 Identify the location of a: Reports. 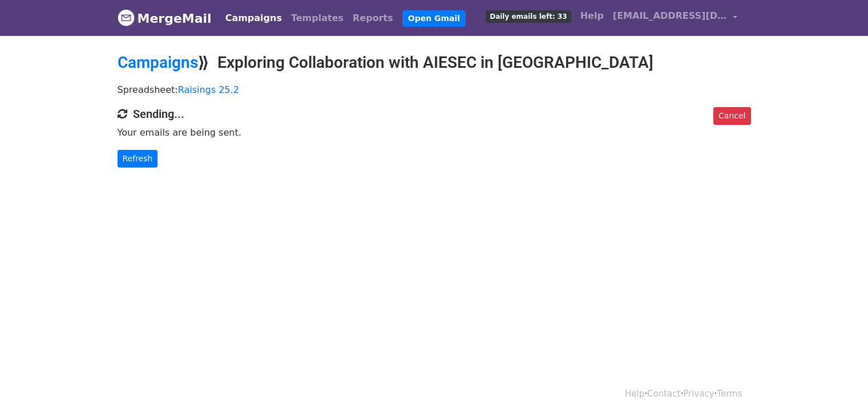
(372, 18).